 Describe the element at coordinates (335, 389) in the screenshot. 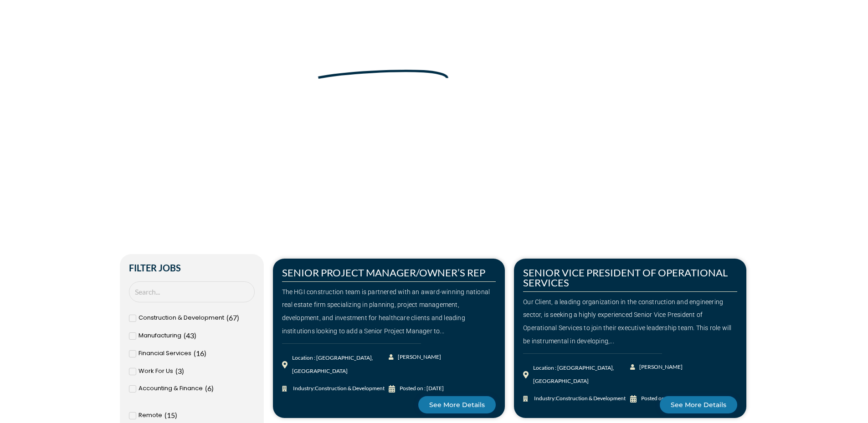

I see `a: Industry:Construction & Development` at that location.